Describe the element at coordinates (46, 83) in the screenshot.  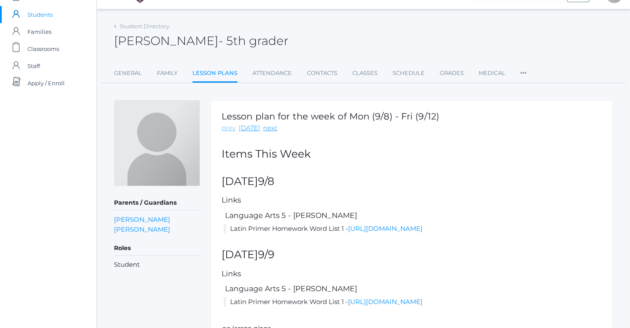
I see `span: Apply / Enroll` at that location.